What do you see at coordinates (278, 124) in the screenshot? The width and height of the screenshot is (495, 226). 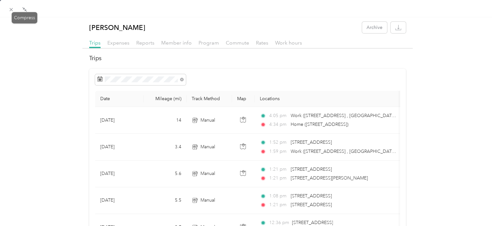 I see `span: 4:34 pm` at bounding box center [278, 124].